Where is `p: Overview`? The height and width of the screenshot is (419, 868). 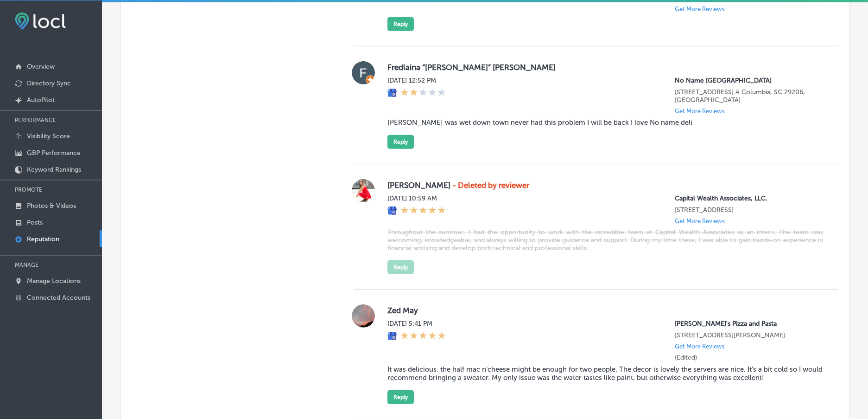 p: Overview is located at coordinates (41, 66).